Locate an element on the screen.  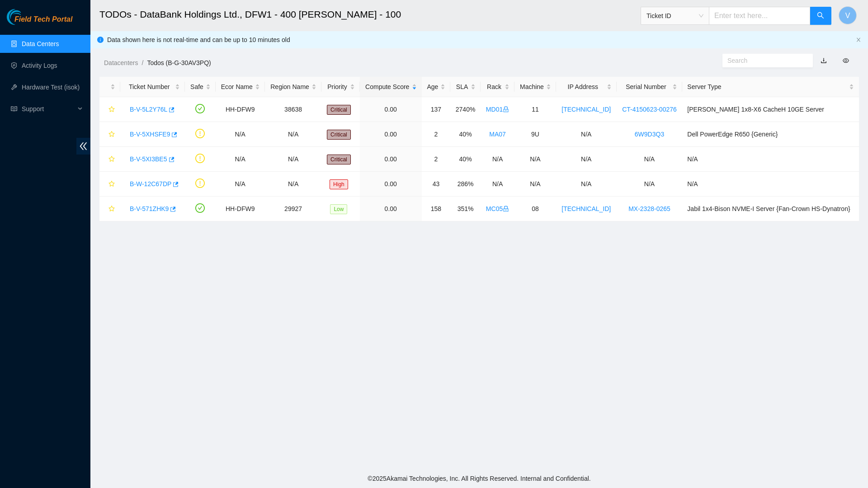
a: download is located at coordinates (824, 61).